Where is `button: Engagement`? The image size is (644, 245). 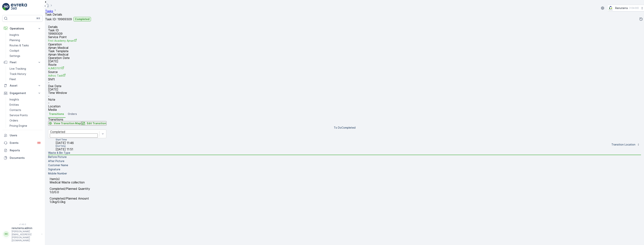 button: Engagement is located at coordinates (22, 93).